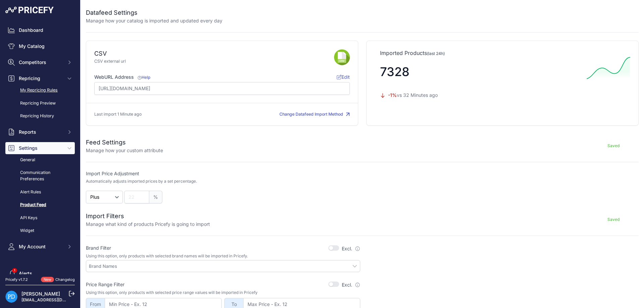  What do you see at coordinates (100, 53) in the screenshot?
I see `div: CSV` at bounding box center [100, 53].